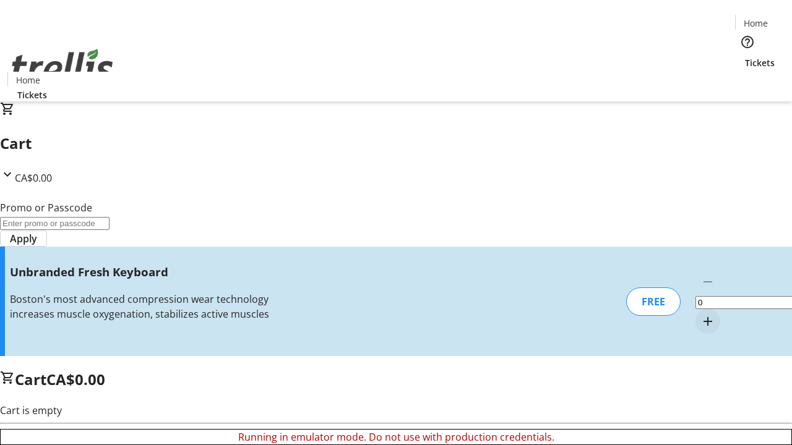 This screenshot has height=445, width=792. What do you see at coordinates (708, 322) in the screenshot?
I see `button: Increment by one` at bounding box center [708, 322].